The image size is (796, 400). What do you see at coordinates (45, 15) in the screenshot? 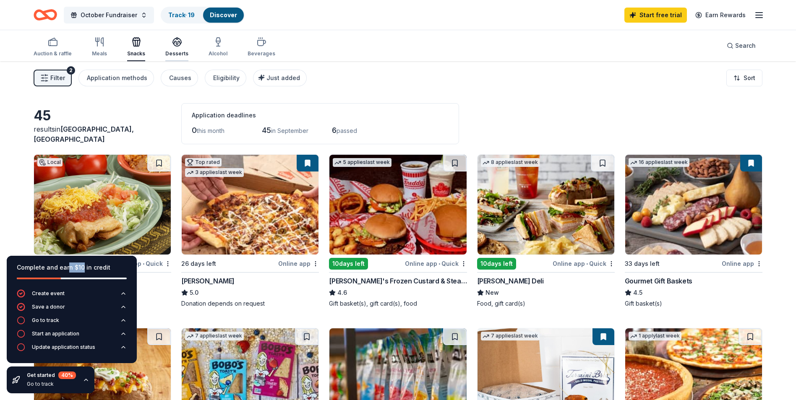
I see `a: Home` at bounding box center [45, 15].